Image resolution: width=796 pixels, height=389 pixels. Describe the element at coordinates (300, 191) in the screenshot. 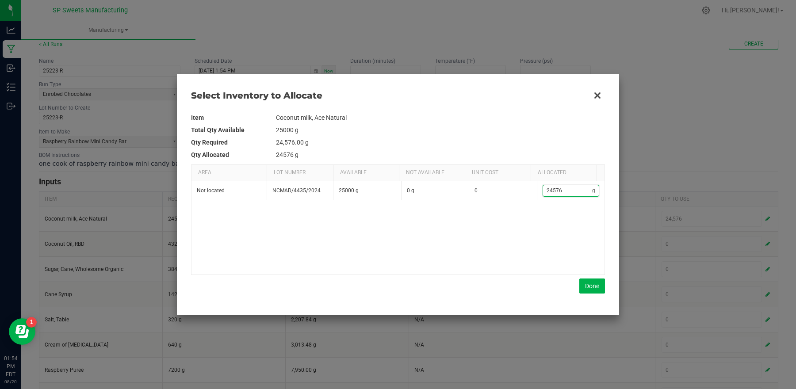

I see `td: NCMAD/4435/2024` at that location.